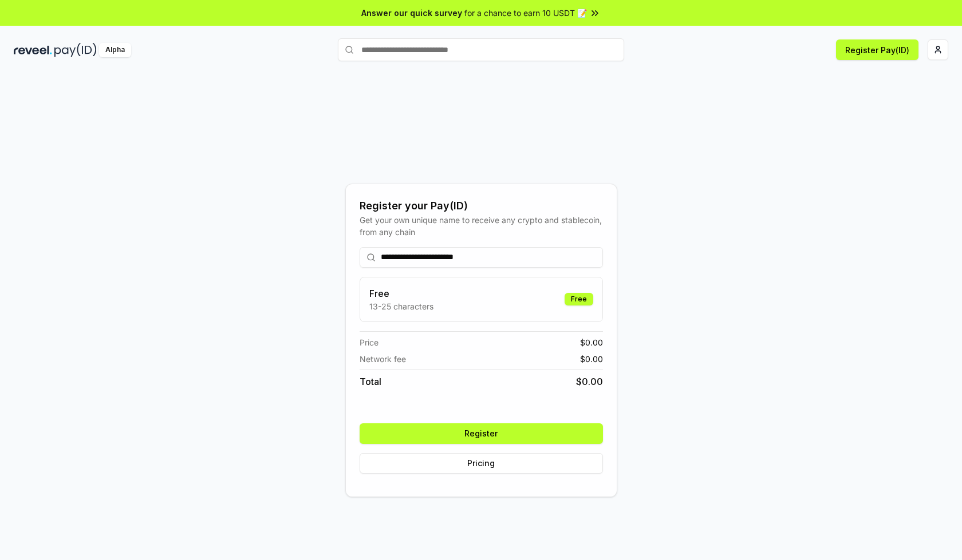  What do you see at coordinates (75, 49) in the screenshot?
I see `img: pay_id` at bounding box center [75, 49].